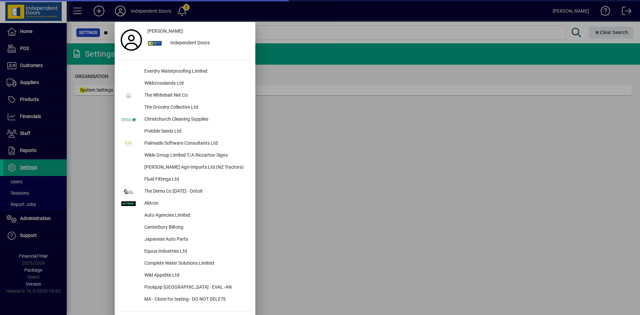 This screenshot has width=640, height=315. I want to click on button: Wildcrosslands Ltd, so click(185, 84).